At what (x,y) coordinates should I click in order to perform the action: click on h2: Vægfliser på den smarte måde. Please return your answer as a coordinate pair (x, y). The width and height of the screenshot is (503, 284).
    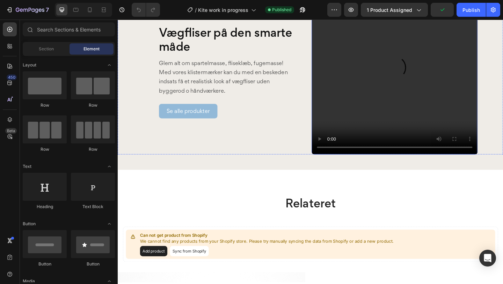
    Looking at the image, I should click on (118, 23).